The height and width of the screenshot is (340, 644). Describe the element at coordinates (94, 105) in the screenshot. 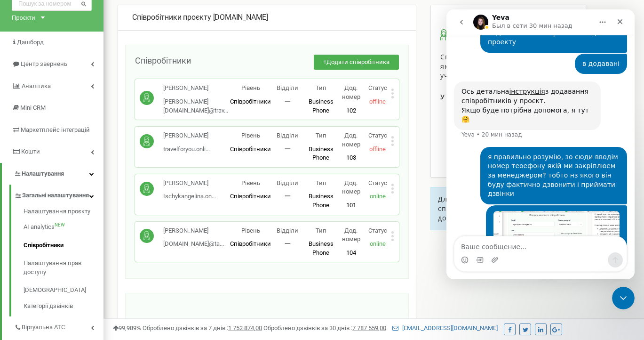

I see `div: Yeva говорит…` at that location.